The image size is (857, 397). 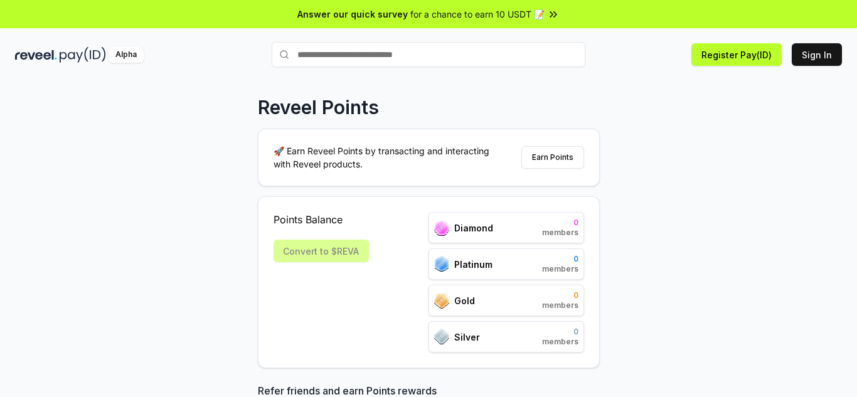 I want to click on button: Earn Points, so click(x=553, y=157).